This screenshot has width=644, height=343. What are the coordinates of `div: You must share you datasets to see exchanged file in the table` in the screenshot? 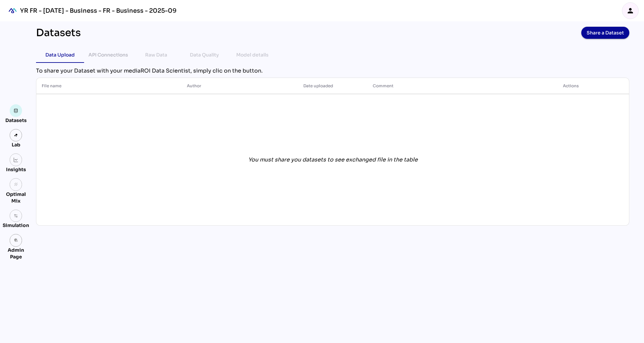 It's located at (333, 160).